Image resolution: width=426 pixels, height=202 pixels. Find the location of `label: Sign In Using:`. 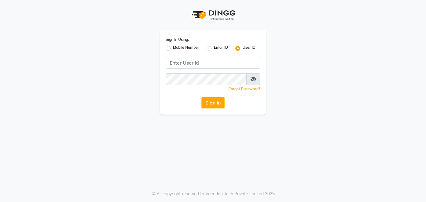

label: Sign In Using: is located at coordinates (177, 40).